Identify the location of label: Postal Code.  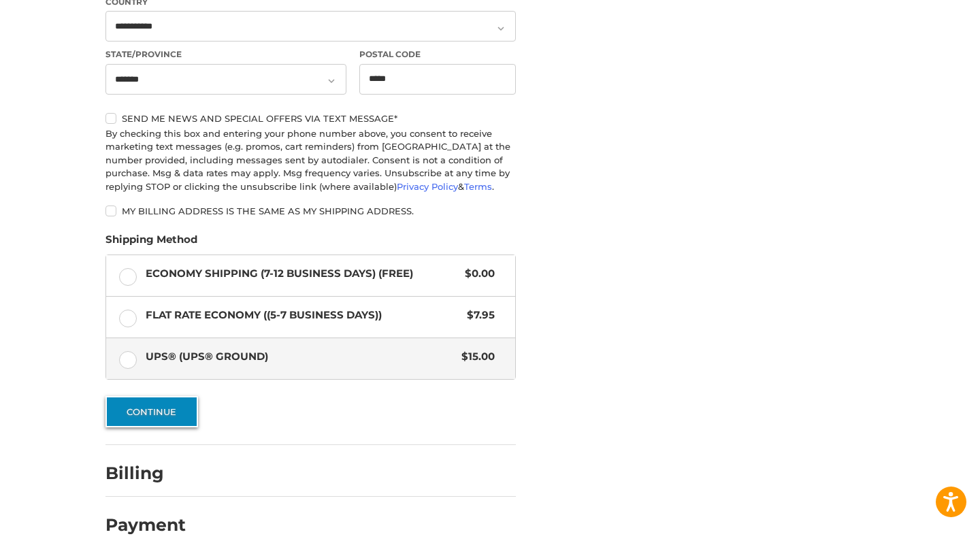
(438, 55).